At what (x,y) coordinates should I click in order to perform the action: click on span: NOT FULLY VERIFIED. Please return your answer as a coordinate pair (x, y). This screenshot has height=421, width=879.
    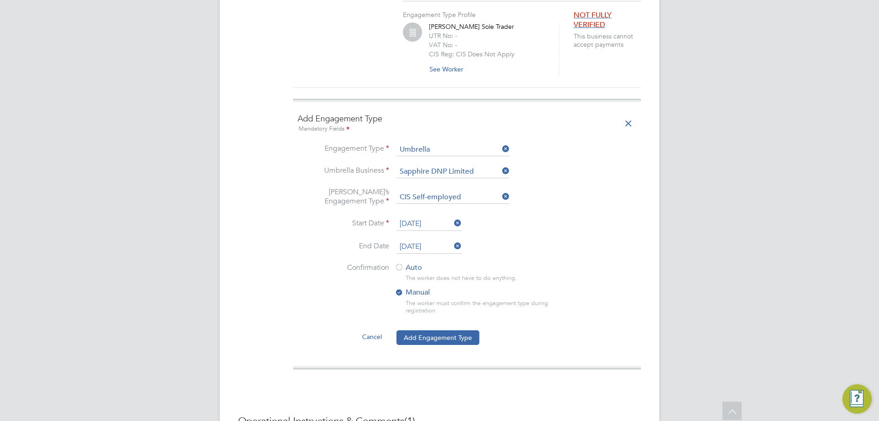
    Looking at the image, I should click on (593, 20).